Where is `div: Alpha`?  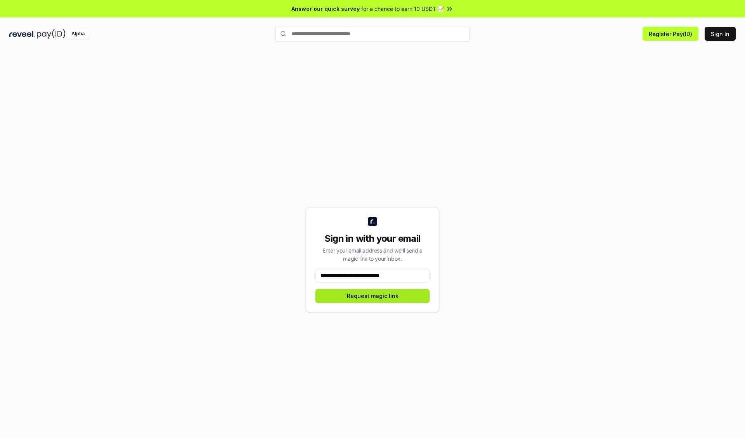 div: Alpha is located at coordinates (78, 34).